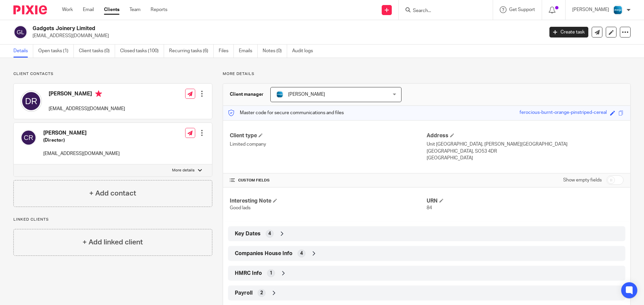 The image size is (644, 305). Describe the element at coordinates (67, 9) in the screenshot. I see `a: Work` at that location.